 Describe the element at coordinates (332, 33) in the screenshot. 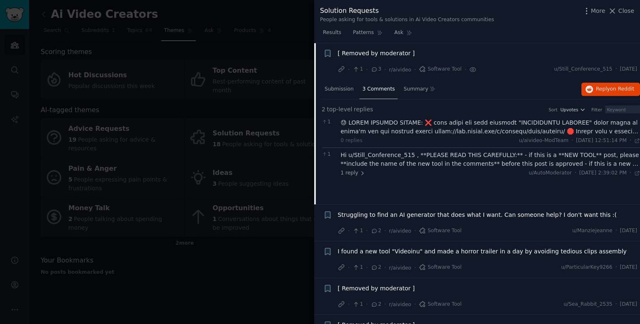

I see `span: Results` at that location.